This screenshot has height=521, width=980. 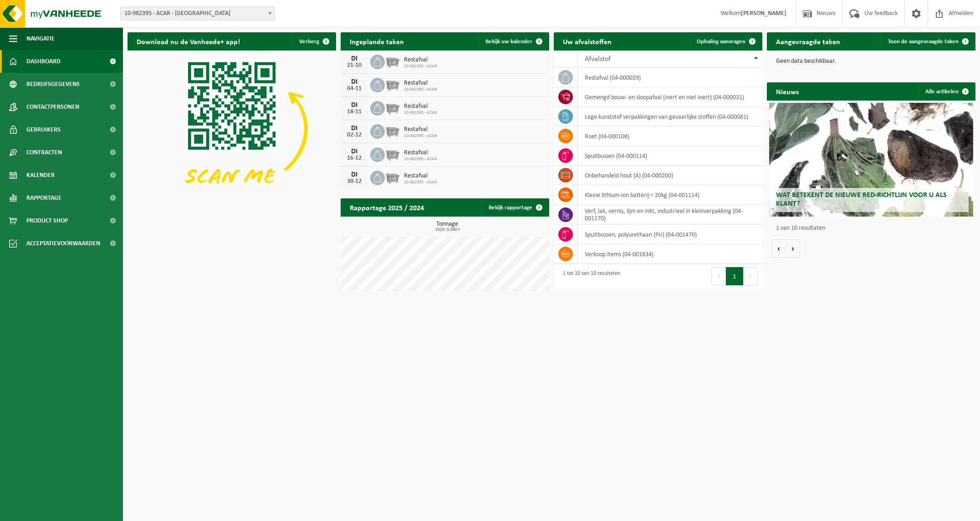 What do you see at coordinates (721, 41) in the screenshot?
I see `span: Ophaling aanvragen` at bounding box center [721, 41].